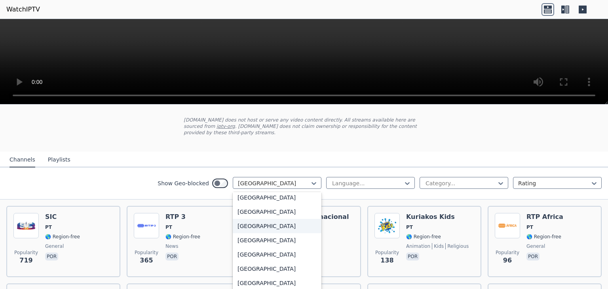  Describe the element at coordinates (387, 261) in the screenshot. I see `span: 138` at that location.